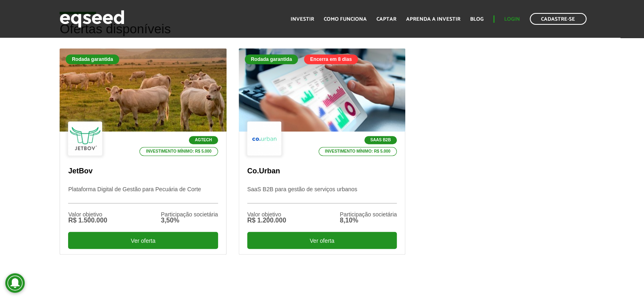 This screenshot has width=644, height=298. Describe the element at coordinates (143, 194) in the screenshot. I see `p: Plataforma Digital de Gestão para Pecuária de Corte` at that location.